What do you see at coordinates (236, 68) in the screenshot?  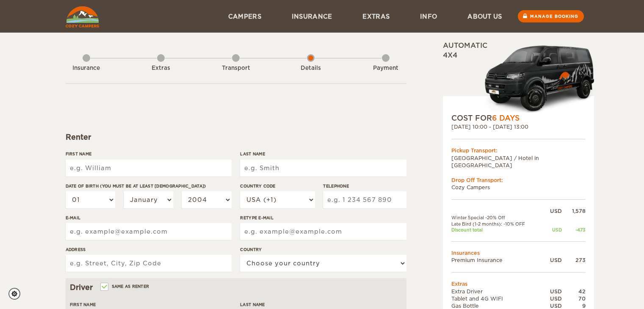 I see `div: Transport` at bounding box center [236, 68].